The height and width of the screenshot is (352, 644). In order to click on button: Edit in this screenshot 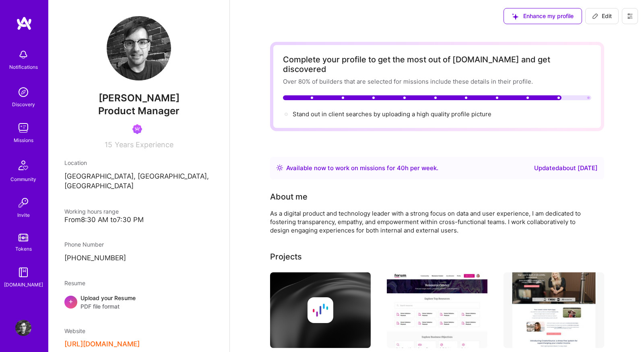, I will do `click(602, 16)`.